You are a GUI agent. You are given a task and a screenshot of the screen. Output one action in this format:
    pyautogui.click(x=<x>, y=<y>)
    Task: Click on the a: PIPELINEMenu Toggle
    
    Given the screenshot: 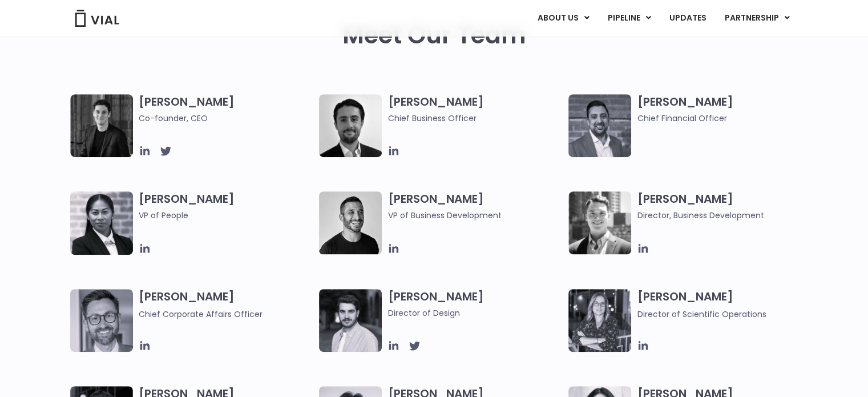 What is the action you would take?
    pyautogui.click(x=629, y=18)
    